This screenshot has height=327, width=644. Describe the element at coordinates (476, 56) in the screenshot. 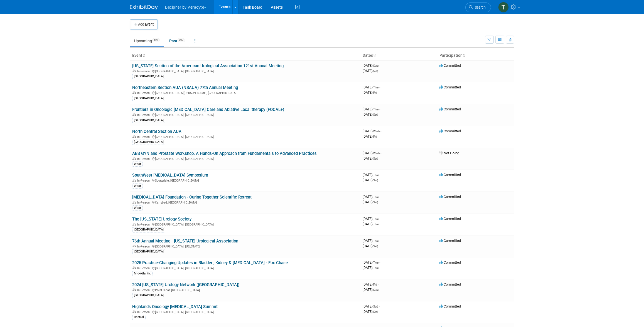

I see `th: Participation` at that location.